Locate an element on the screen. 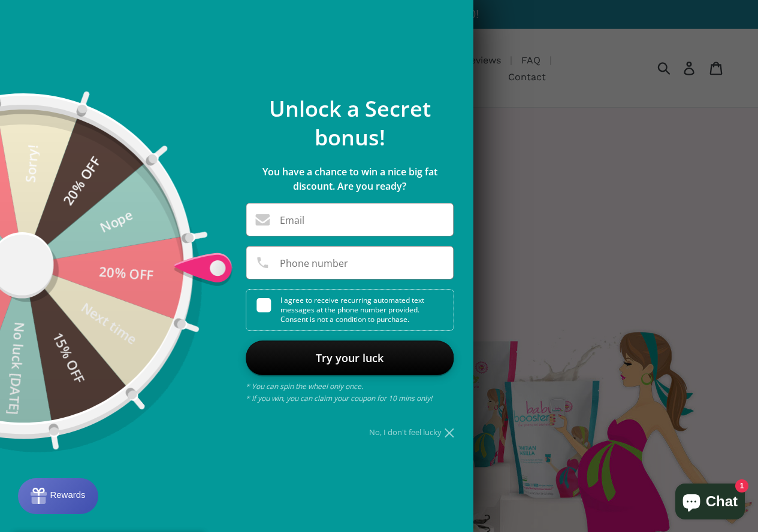 This screenshot has width=758, height=532. span: Rewards is located at coordinates (49, 16).